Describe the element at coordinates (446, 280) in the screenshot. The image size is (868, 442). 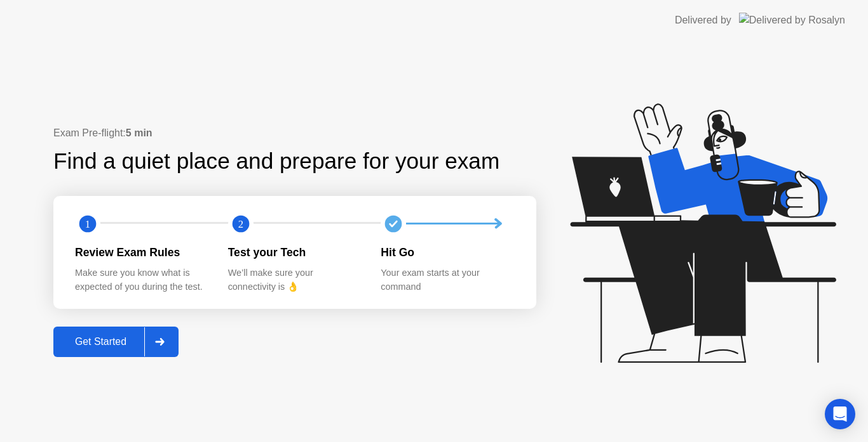
I see `div: Your exam starts at your command` at that location.